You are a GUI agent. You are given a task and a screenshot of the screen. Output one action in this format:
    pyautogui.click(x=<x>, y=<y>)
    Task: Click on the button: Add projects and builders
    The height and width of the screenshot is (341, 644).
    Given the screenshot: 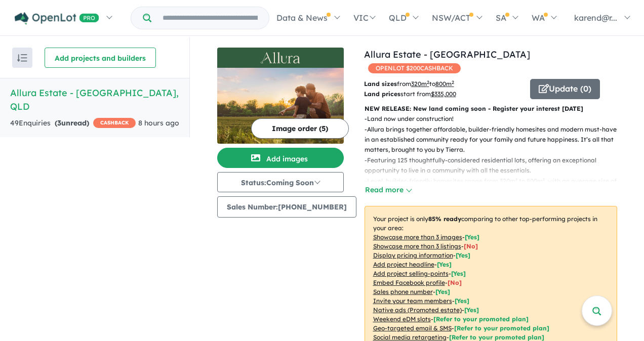 What is the action you would take?
    pyautogui.click(x=101, y=58)
    